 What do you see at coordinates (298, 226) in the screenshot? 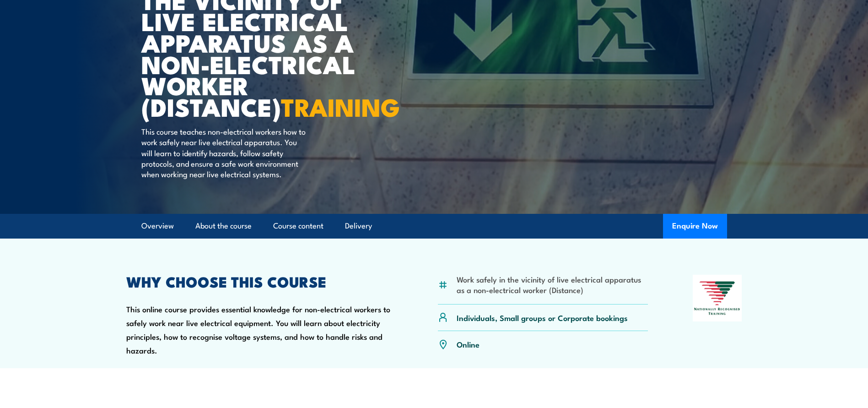
I see `a: Course content` at bounding box center [298, 226].